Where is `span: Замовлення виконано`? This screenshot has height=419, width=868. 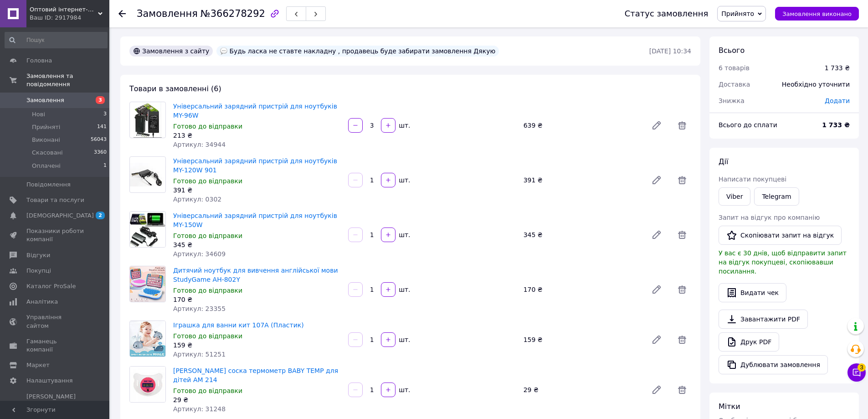 span: Замовлення виконано is located at coordinates (817, 14).